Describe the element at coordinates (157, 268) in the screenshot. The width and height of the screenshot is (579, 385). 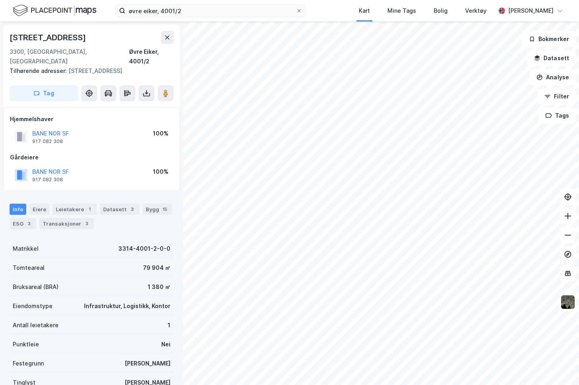
I see `div: 79 904 ㎡` at that location.